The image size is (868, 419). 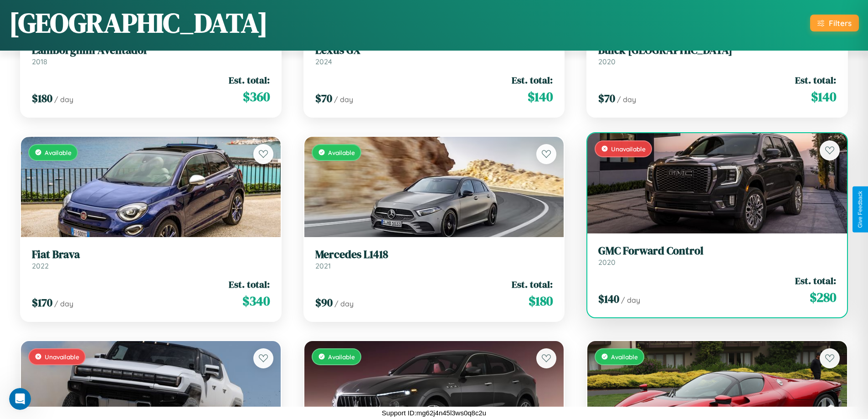 I want to click on span: $ 90, so click(x=324, y=303).